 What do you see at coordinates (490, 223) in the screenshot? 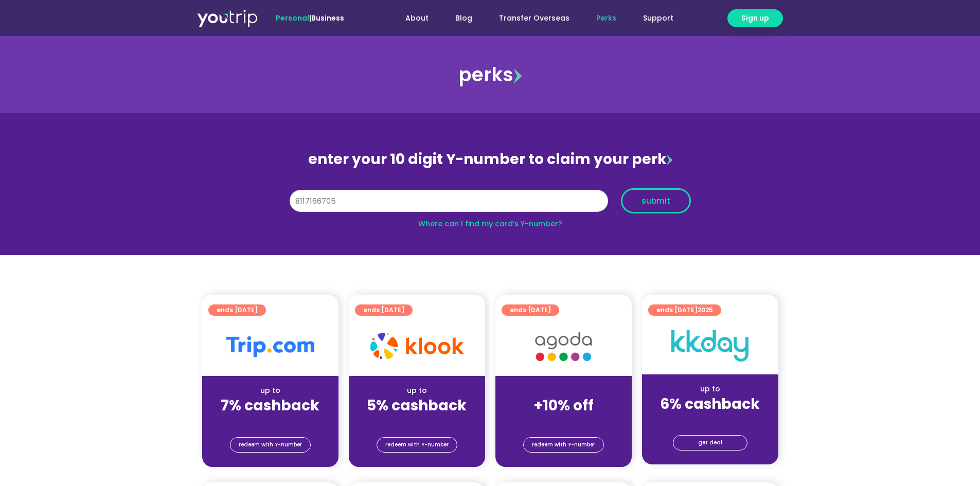
I see `a: Where can I find my card’s Y-number?` at bounding box center [490, 223].